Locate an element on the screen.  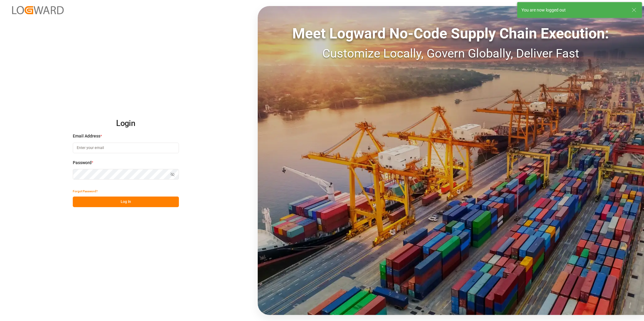
img: Logward_new_orange.png is located at coordinates (38, 10).